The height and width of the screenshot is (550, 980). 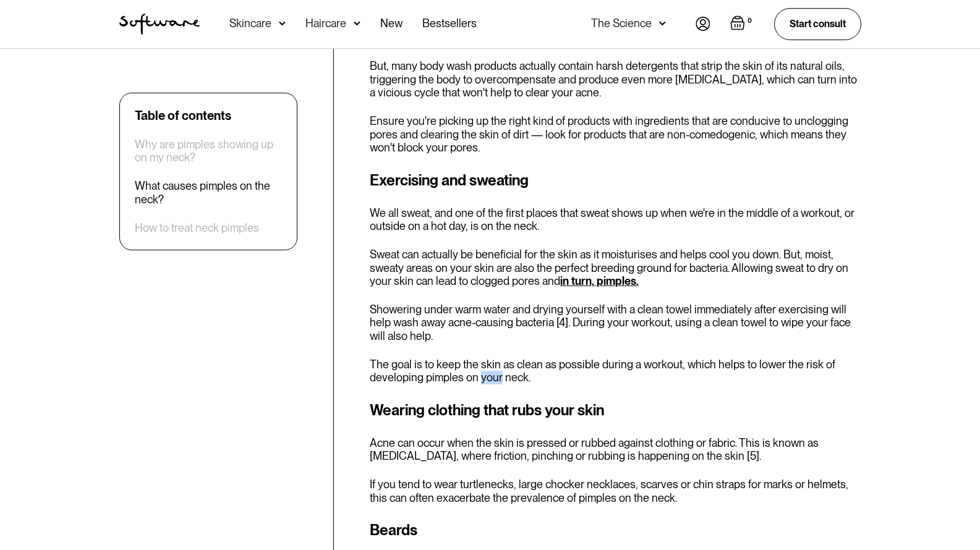 What do you see at coordinates (615, 530) in the screenshot?
I see `h3: Beards` at bounding box center [615, 530].